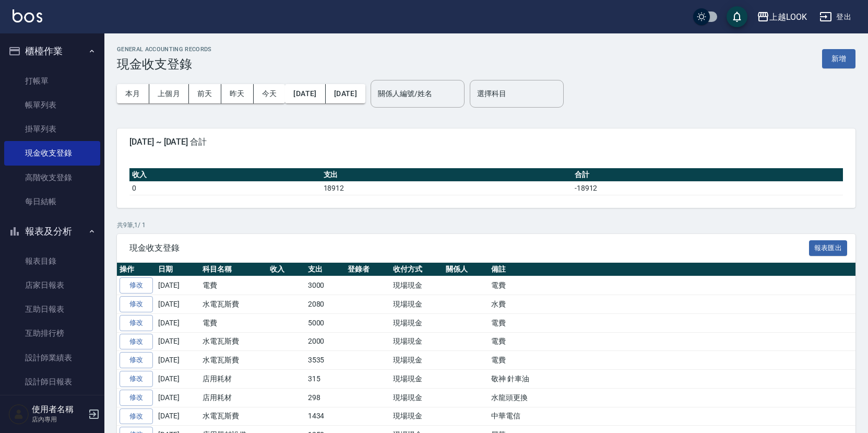 The height and width of the screenshot is (433, 868). I want to click on a: 店家日報表, so click(52, 285).